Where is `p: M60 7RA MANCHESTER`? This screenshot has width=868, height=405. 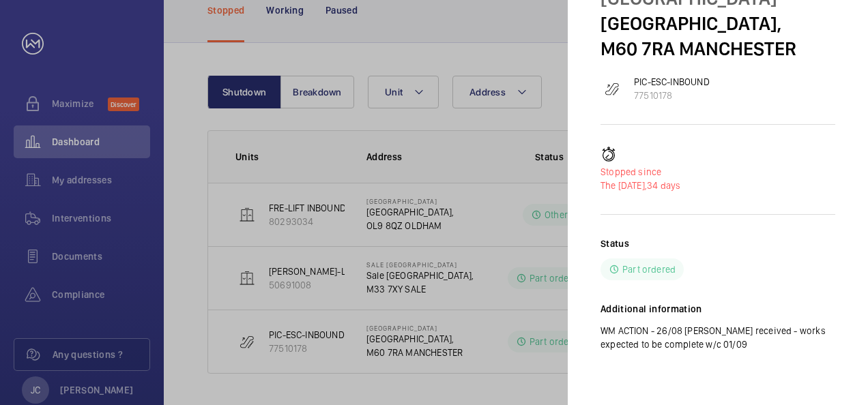
p: M60 7RA MANCHESTER is located at coordinates (718, 48).